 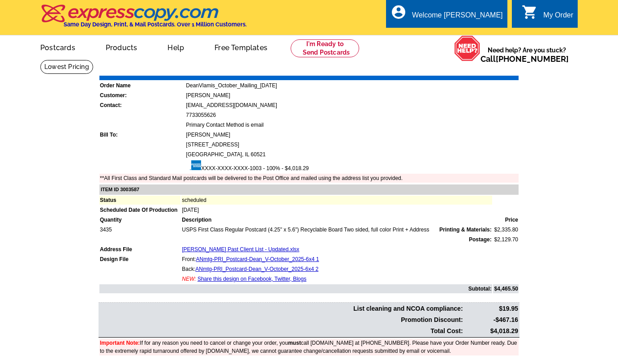 What do you see at coordinates (506, 229) in the screenshot?
I see `td: $2,335.80` at bounding box center [506, 229].